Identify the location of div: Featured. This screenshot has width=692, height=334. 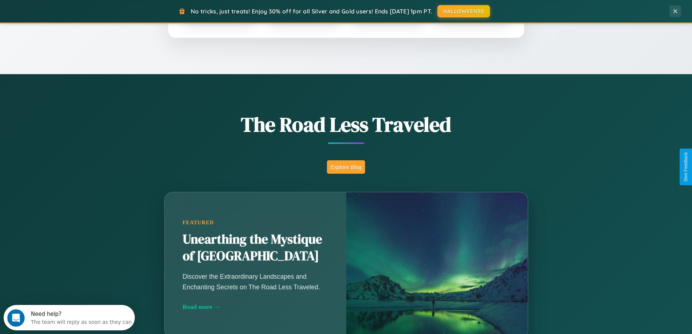
(255, 222).